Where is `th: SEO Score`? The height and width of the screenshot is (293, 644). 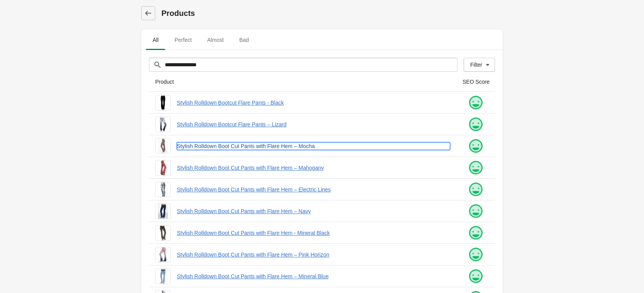 th: SEO Score is located at coordinates (476, 82).